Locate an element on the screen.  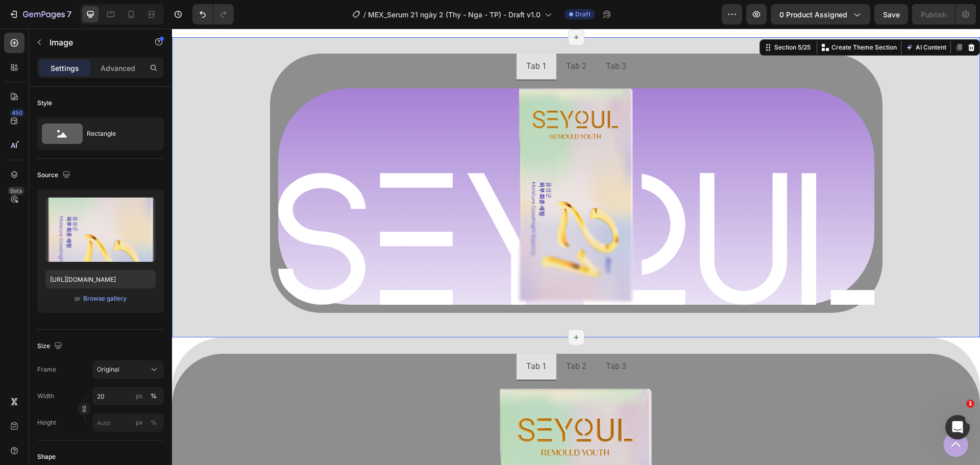
input: https://example.com/image.jpg is located at coordinates (101, 279).